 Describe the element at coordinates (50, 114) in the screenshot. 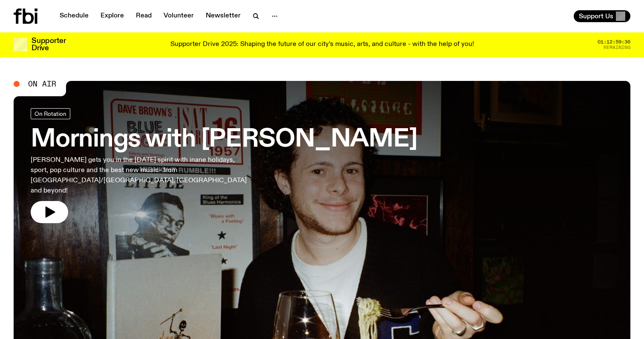

I see `a: On Rotation` at that location.